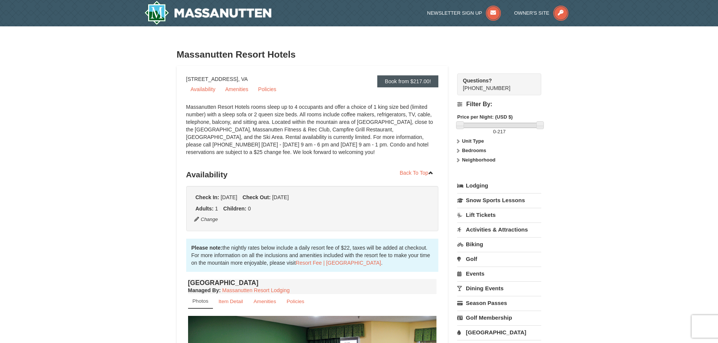 The image size is (718, 343). Describe the element at coordinates (473, 141) in the screenshot. I see `strong: Unit Type` at that location.